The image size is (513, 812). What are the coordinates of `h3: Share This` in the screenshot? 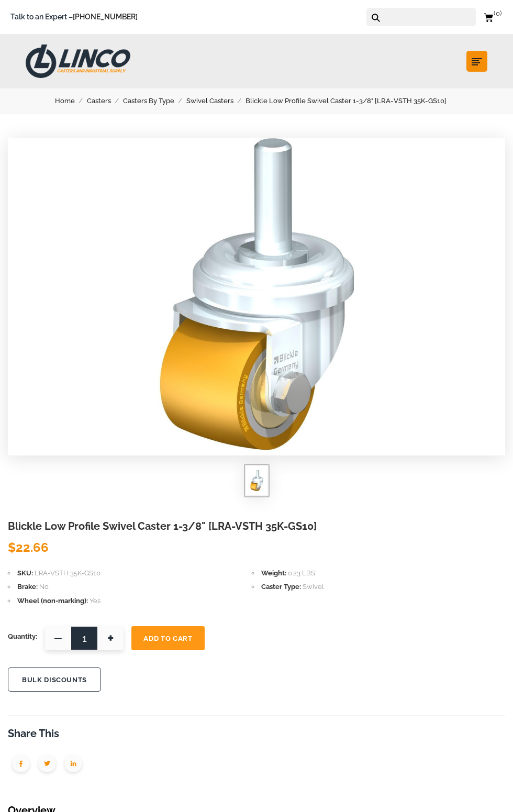 It's located at (257, 733).